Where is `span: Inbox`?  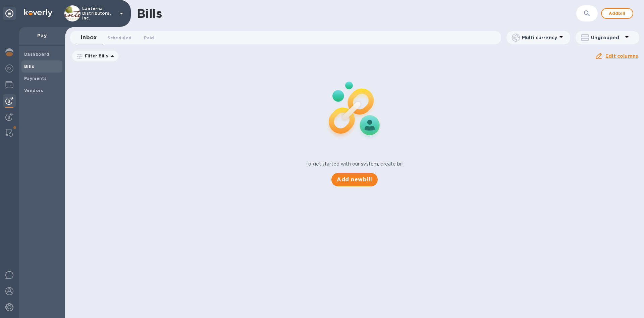
span: Inbox is located at coordinates (88, 38).